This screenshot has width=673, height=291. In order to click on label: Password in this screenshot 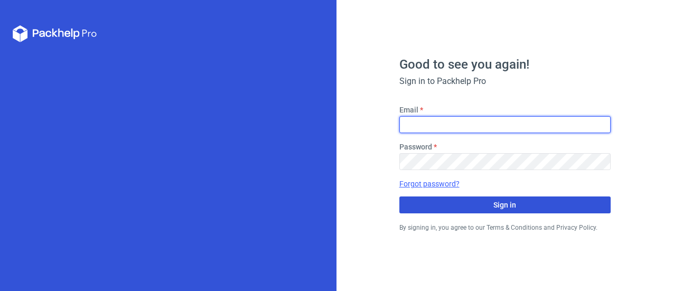, I will do `click(416, 147)`.